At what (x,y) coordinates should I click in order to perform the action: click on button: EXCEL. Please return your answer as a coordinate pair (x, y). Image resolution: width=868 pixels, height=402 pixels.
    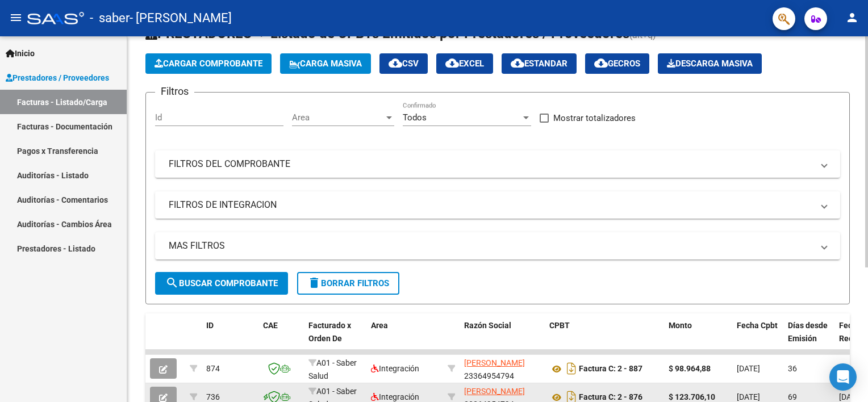
    Looking at the image, I should click on (465, 63).